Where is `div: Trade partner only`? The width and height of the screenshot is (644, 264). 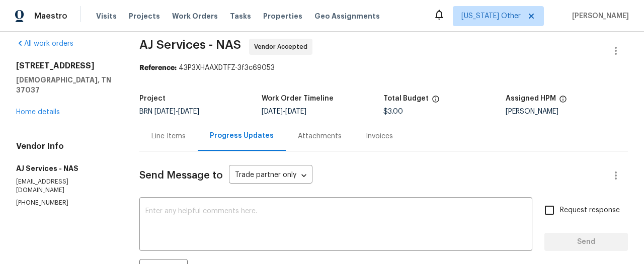 div: Trade partner only is located at coordinates (271, 175).